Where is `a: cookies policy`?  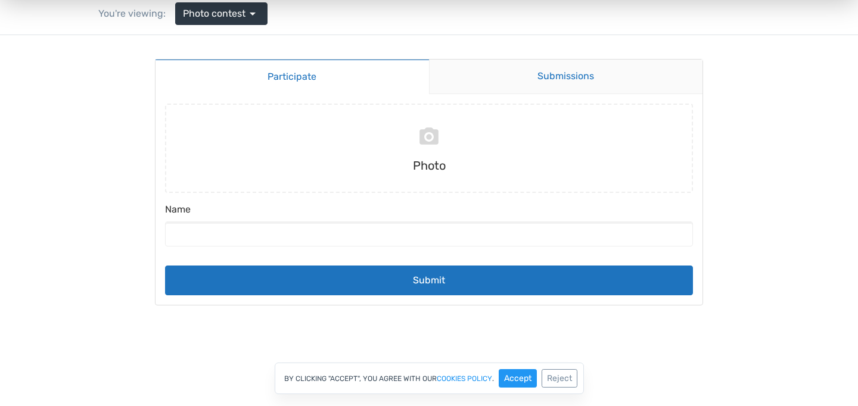
a: cookies policy is located at coordinates (464, 379).